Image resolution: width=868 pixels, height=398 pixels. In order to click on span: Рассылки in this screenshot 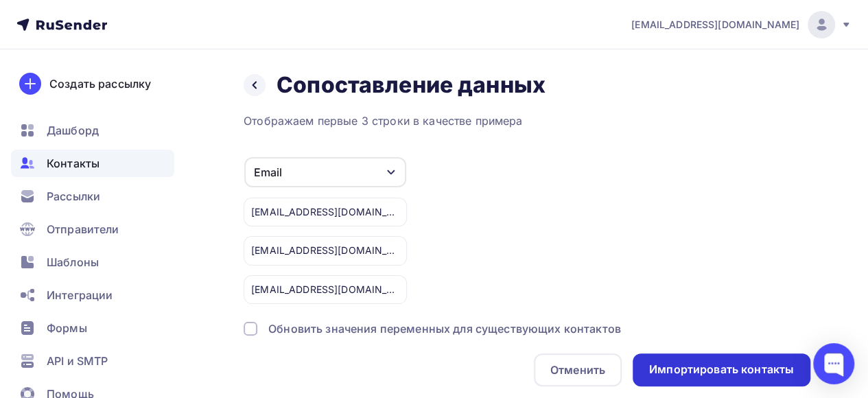, I will do `click(74, 196)`.